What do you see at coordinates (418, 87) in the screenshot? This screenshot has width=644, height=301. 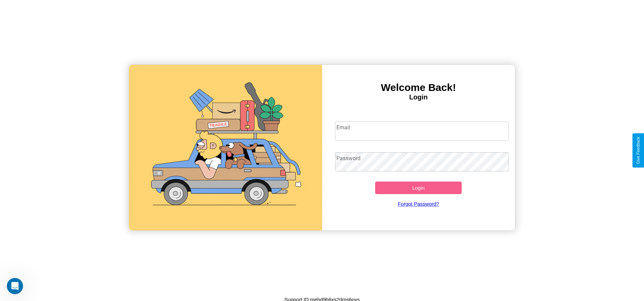 I see `h3: Welcome Back!` at bounding box center [418, 87].